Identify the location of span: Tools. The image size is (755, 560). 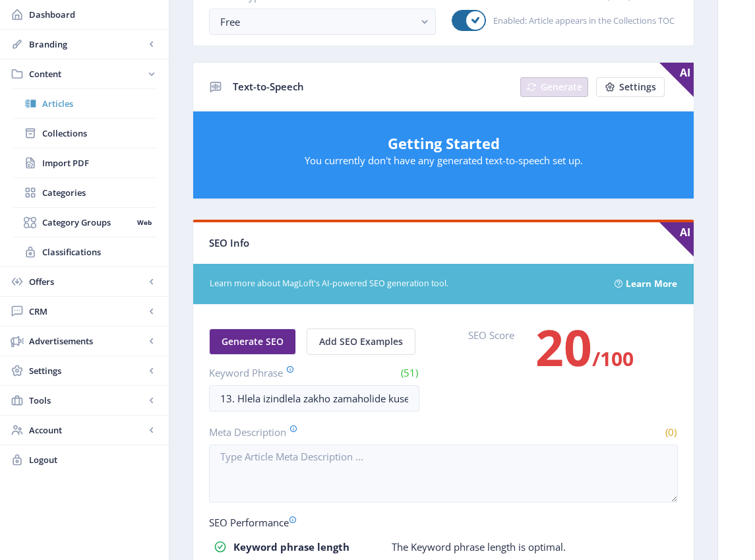
(87, 401).